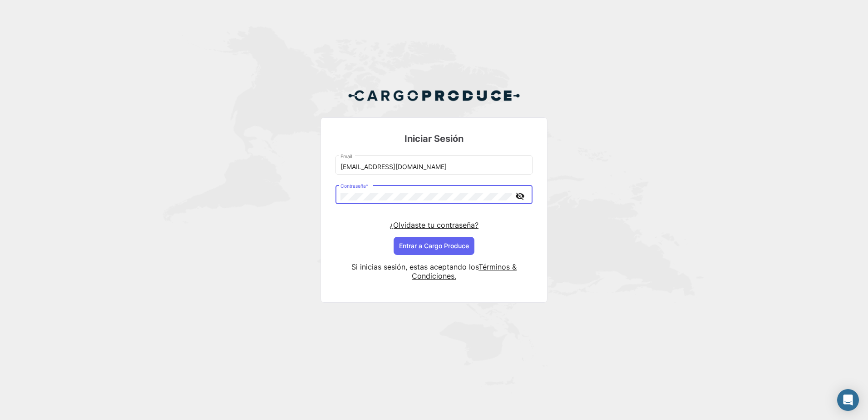  Describe the element at coordinates (434, 225) in the screenshot. I see `a: ¿Olvidaste tu contraseña?` at that location.